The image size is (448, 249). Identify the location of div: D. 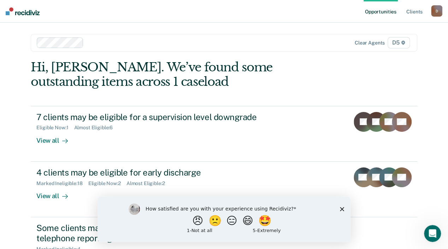
(437, 11).